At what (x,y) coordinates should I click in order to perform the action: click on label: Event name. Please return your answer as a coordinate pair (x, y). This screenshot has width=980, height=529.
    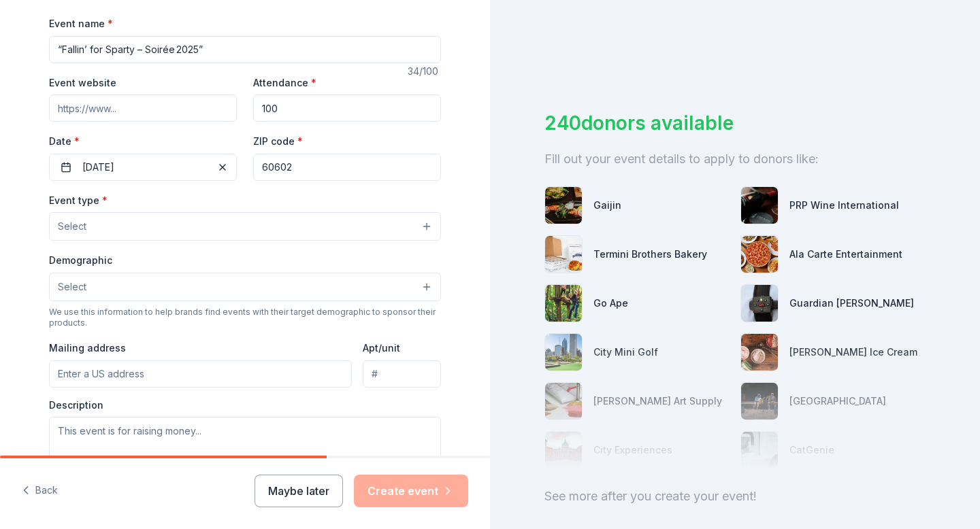
    Looking at the image, I should click on (81, 24).